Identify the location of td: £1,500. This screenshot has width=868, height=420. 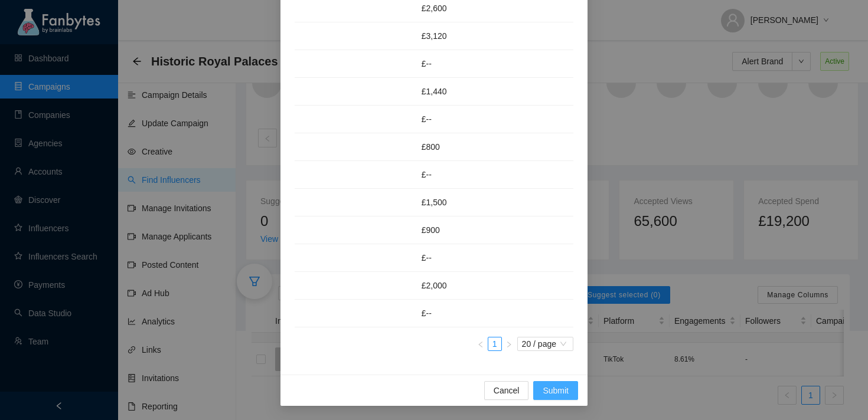
(495, 203).